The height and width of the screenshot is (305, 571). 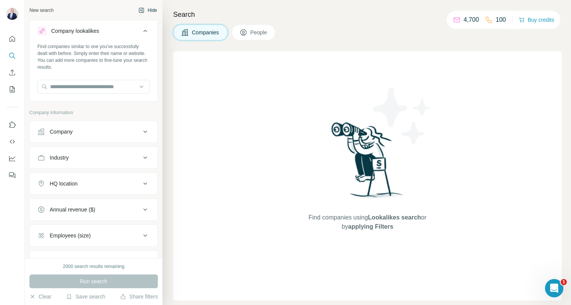 I want to click on div: Company lookalikes, so click(x=75, y=31).